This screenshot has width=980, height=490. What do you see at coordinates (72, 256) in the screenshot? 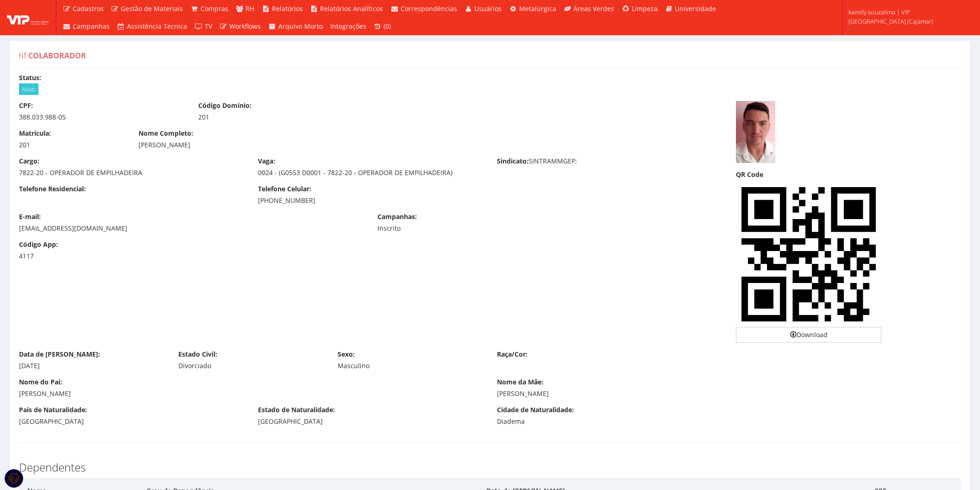
I see `div: 4117` at bounding box center [72, 256].